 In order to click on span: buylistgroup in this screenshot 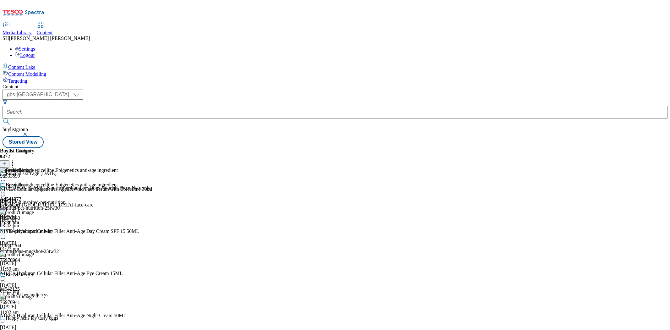, I will do `click(15, 129)`.